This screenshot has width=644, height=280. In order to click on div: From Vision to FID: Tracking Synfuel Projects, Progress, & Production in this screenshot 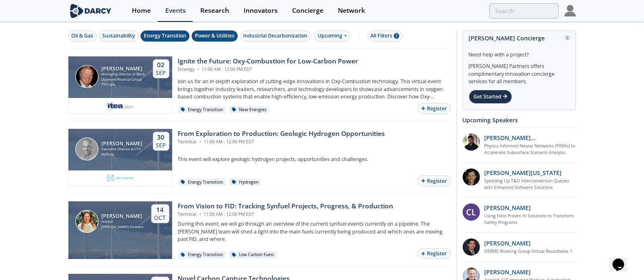, I will do `click(286, 207)`.